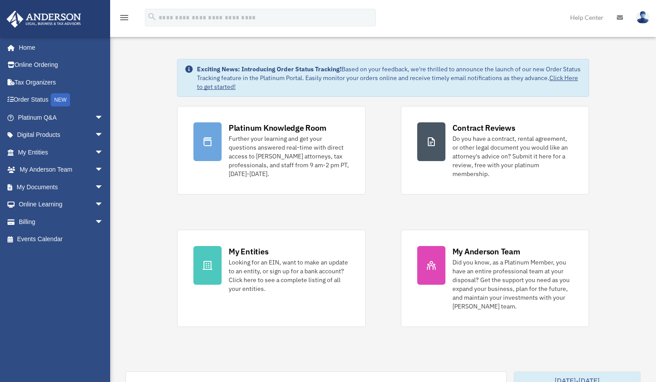 The width and height of the screenshot is (656, 382). What do you see at coordinates (269, 69) in the screenshot?
I see `strong: Exciting News: Introducing Order Status Tracking!` at bounding box center [269, 69].